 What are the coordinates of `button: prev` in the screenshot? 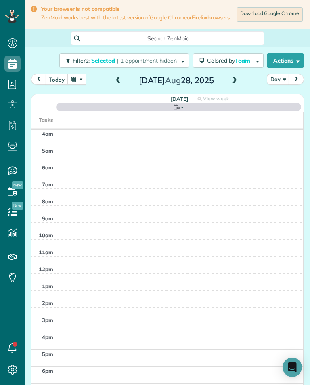 It's located at (39, 79).